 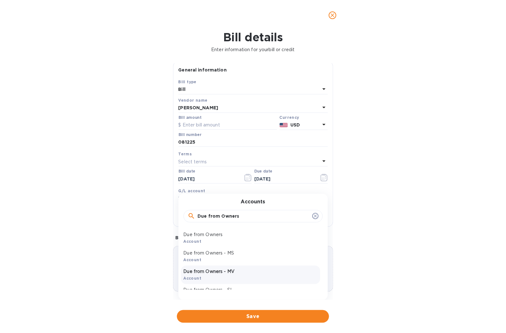 What do you see at coordinates (290, 117) in the screenshot?
I see `b: Currency` at bounding box center [290, 117].